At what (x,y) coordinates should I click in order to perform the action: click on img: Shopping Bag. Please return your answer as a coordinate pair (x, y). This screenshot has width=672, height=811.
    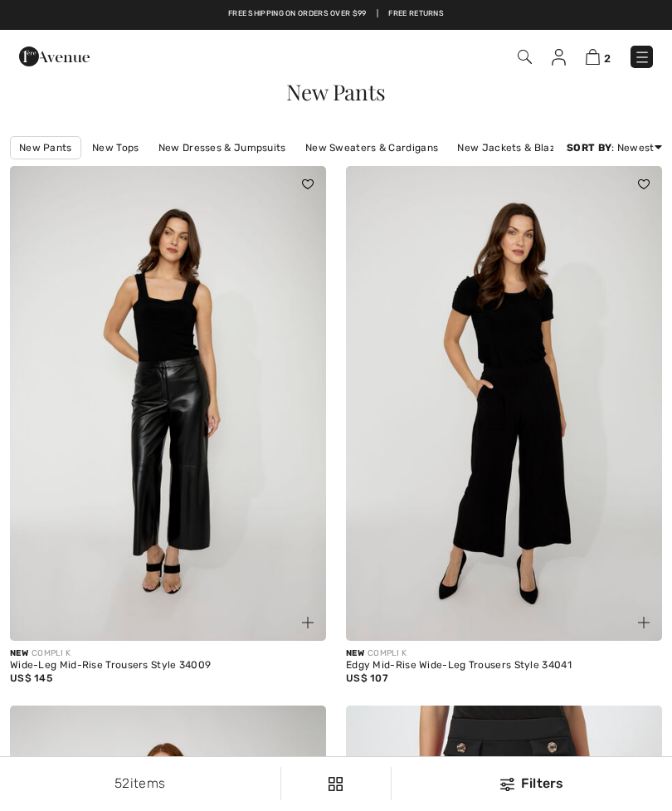
    Looking at the image, I should click on (593, 57).